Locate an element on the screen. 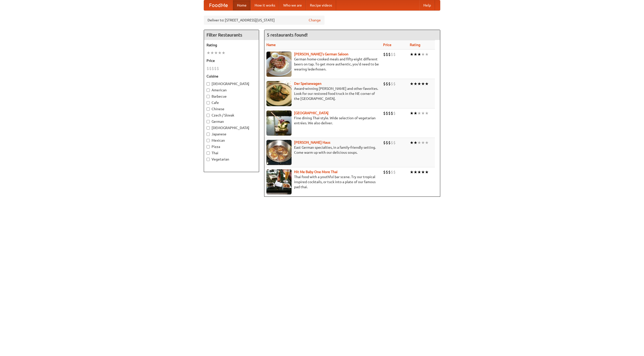  label: Chinese is located at coordinates (231, 109).